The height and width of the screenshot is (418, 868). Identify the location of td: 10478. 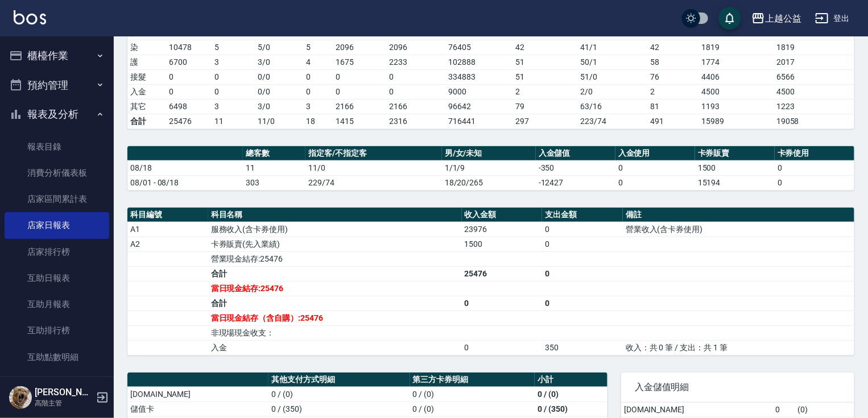
(189, 47).